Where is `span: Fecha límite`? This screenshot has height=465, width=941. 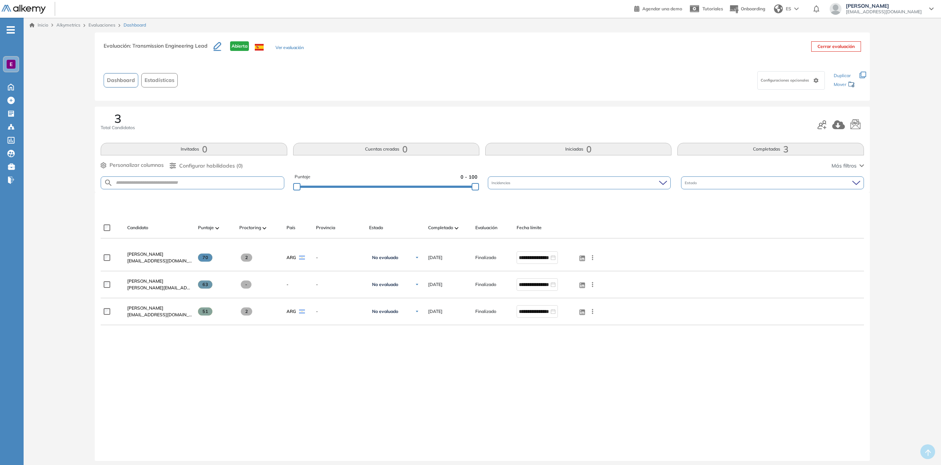
span: Fecha límite is located at coordinates (529, 228).